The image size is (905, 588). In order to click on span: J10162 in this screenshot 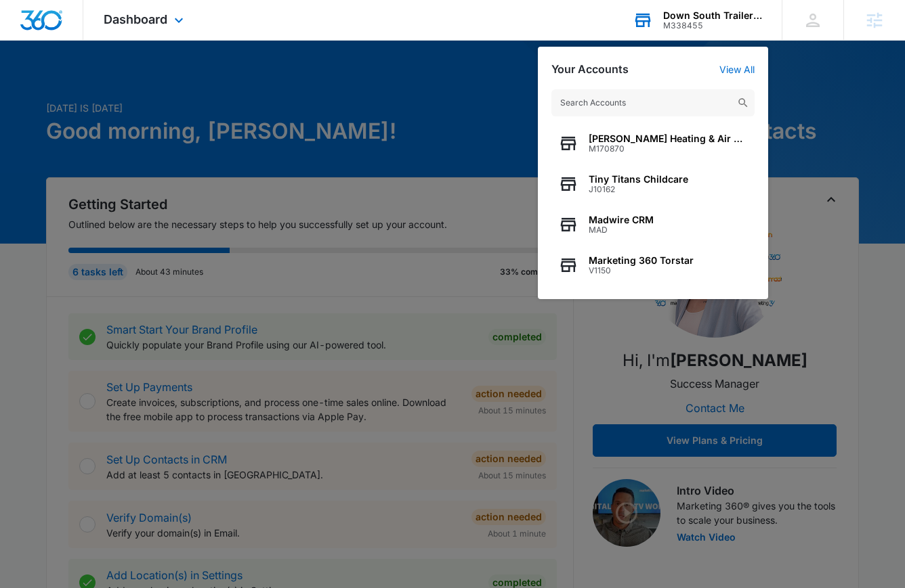, I will do `click(638, 190)`.